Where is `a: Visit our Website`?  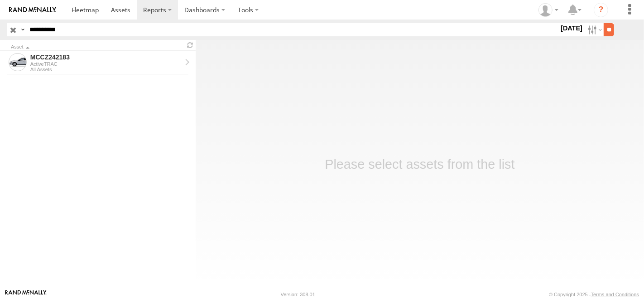 a: Visit our Website is located at coordinates (26, 294).